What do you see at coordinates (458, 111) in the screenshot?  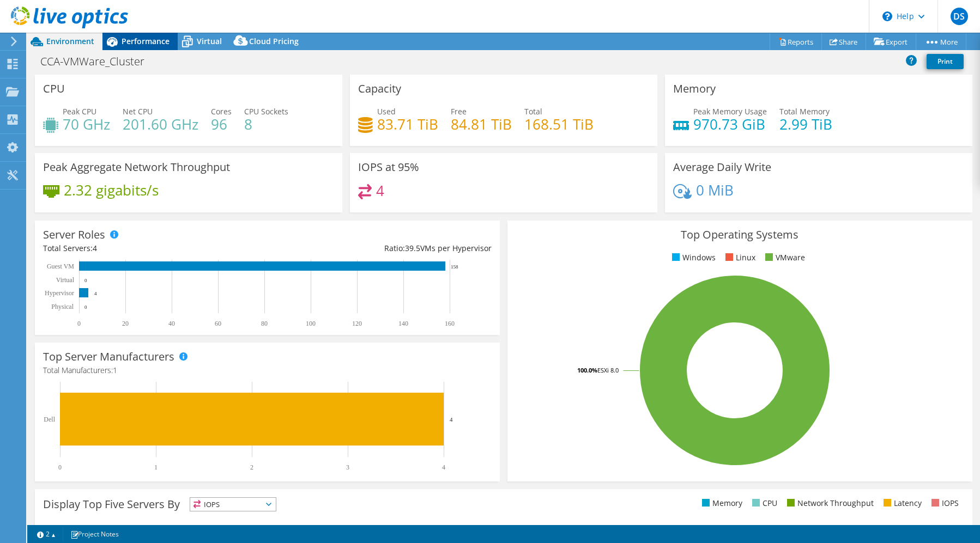 I see `span: Free` at bounding box center [458, 111].